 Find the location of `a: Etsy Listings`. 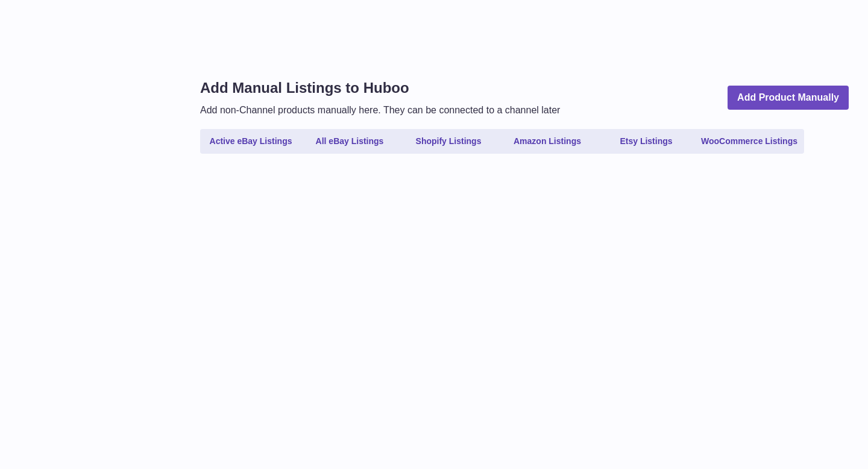

a: Etsy Listings is located at coordinates (646, 141).